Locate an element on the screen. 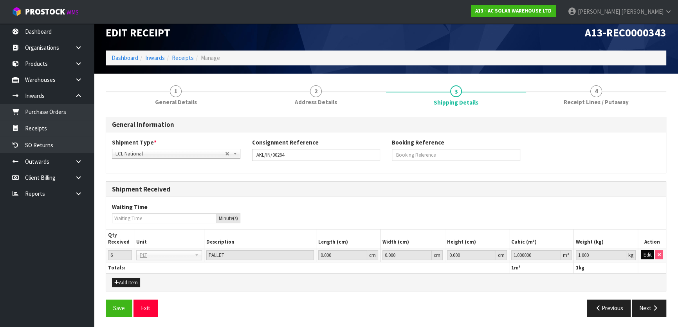 This screenshot has width=678, height=327. span: PLT is located at coordinates (166, 255).